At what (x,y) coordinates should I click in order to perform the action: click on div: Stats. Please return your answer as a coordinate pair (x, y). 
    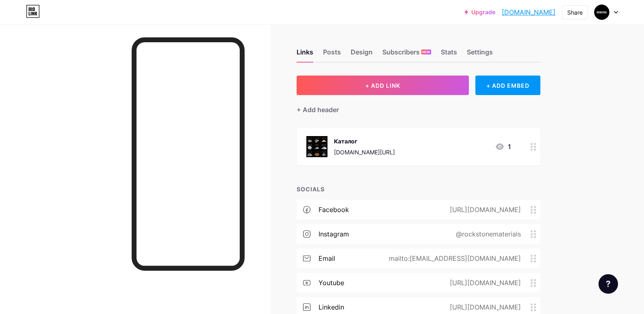
    Looking at the image, I should click on (449, 55).